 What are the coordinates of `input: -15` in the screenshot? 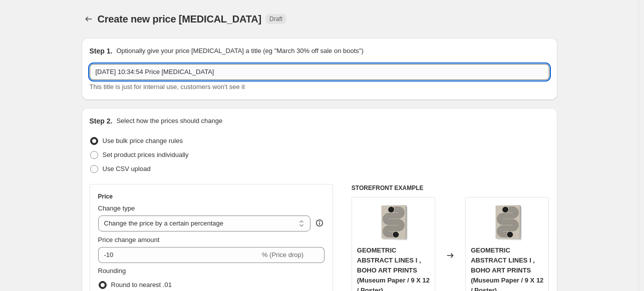 It's located at (178, 255).